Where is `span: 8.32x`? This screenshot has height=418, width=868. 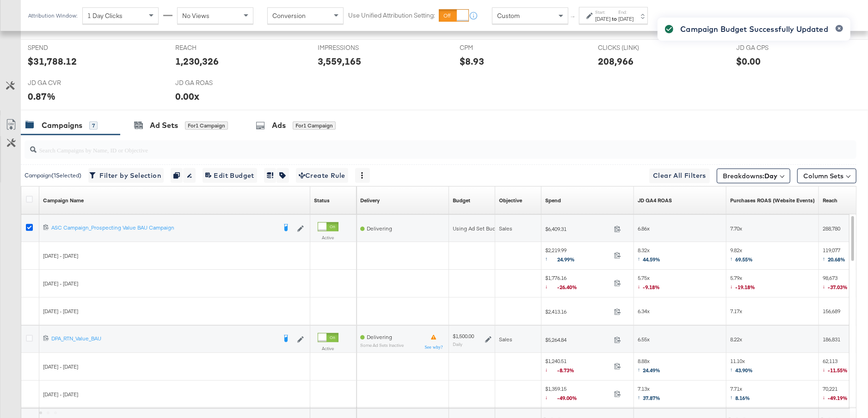
span: 8.32x is located at coordinates (649, 256).